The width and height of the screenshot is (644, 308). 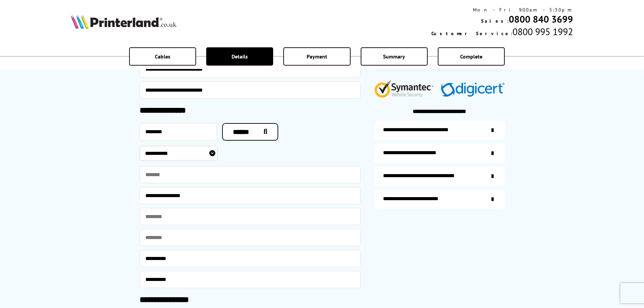 What do you see at coordinates (502, 10) in the screenshot?
I see `div: Mon - Fri 9:00am - 5:30pm` at bounding box center [502, 10].